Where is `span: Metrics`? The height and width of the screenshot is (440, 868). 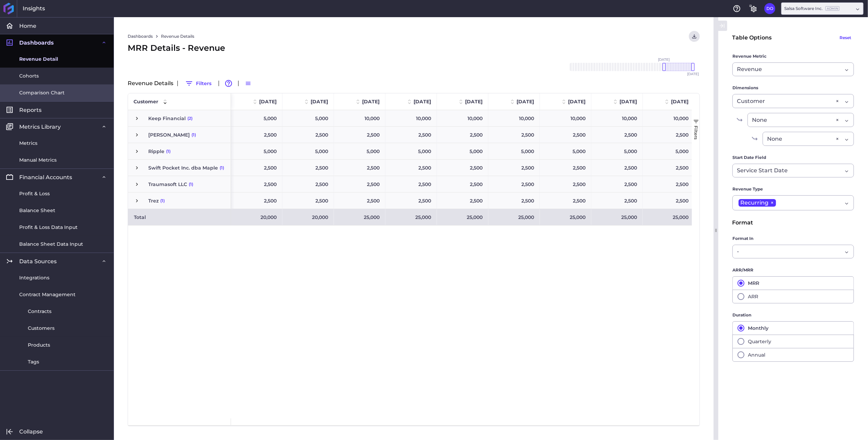 span: Metrics is located at coordinates (28, 143).